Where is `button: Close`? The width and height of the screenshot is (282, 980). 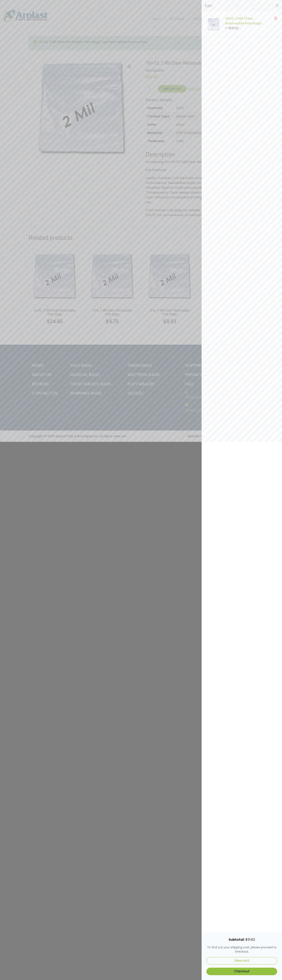
button: Close is located at coordinates (277, 6).